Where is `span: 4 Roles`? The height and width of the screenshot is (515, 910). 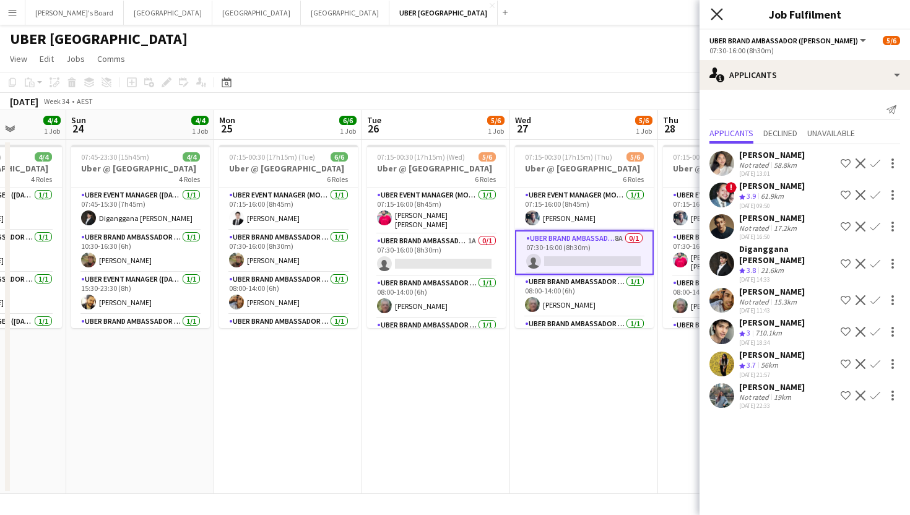
span: 4 Roles is located at coordinates (189, 179).